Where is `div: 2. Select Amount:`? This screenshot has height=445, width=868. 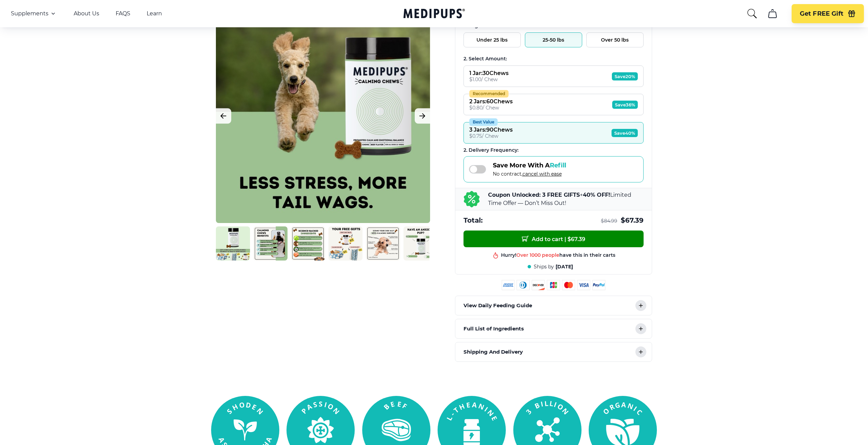 div: 2. Select Amount: is located at coordinates (553, 58).